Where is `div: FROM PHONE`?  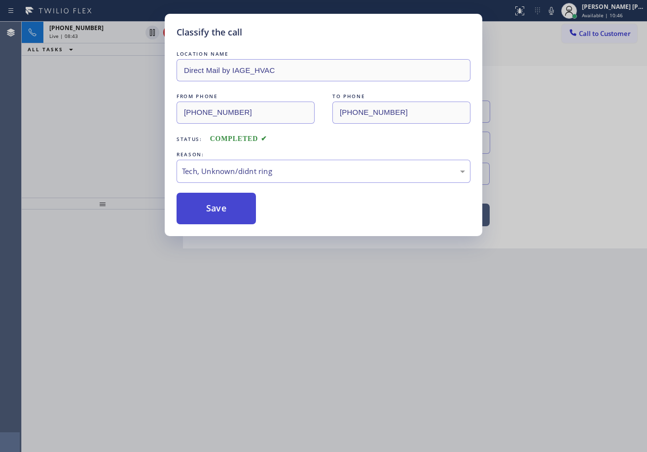 div: FROM PHONE is located at coordinates (246, 96).